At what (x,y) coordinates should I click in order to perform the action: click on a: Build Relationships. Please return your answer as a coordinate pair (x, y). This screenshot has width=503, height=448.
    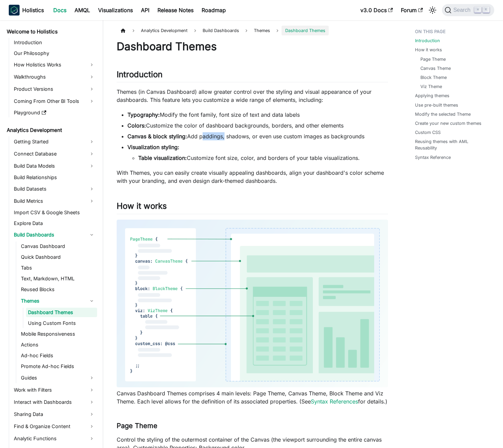
    Looking at the image, I should click on (54, 178).